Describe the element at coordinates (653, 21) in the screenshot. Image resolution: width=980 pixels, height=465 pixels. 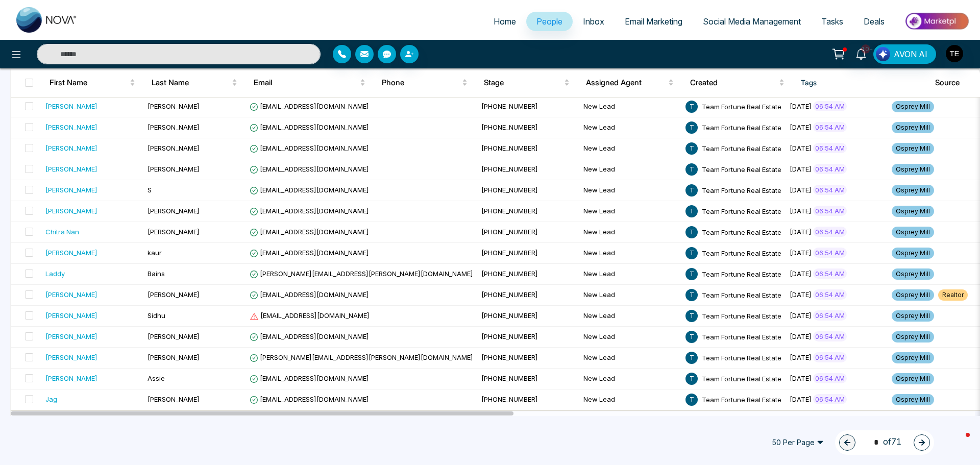
I see `a: Email Marketing` at that location.